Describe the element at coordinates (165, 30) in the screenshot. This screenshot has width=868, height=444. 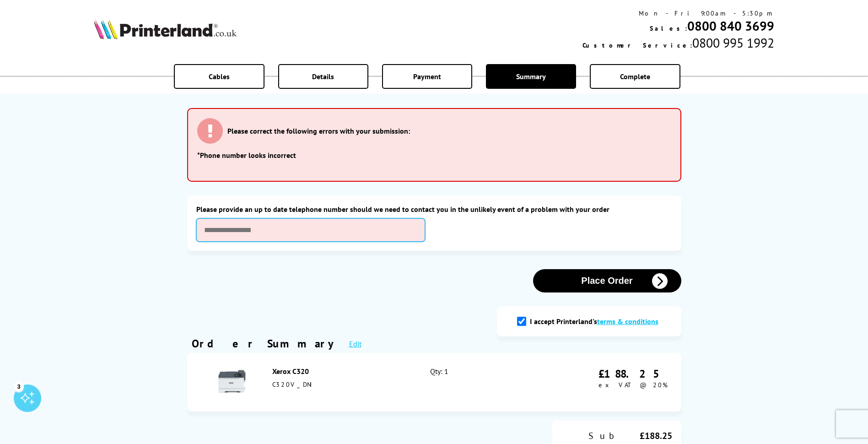
I see `img: Printerland Logo` at that location.